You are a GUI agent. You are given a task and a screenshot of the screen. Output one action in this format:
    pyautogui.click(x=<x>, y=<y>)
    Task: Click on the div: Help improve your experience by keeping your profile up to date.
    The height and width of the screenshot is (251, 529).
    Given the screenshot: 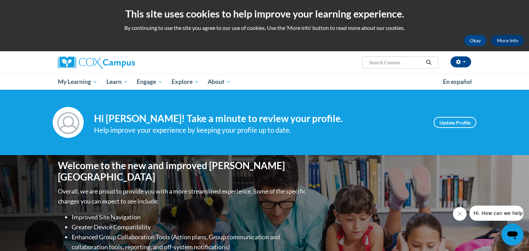 What is the action you would take?
    pyautogui.click(x=259, y=130)
    